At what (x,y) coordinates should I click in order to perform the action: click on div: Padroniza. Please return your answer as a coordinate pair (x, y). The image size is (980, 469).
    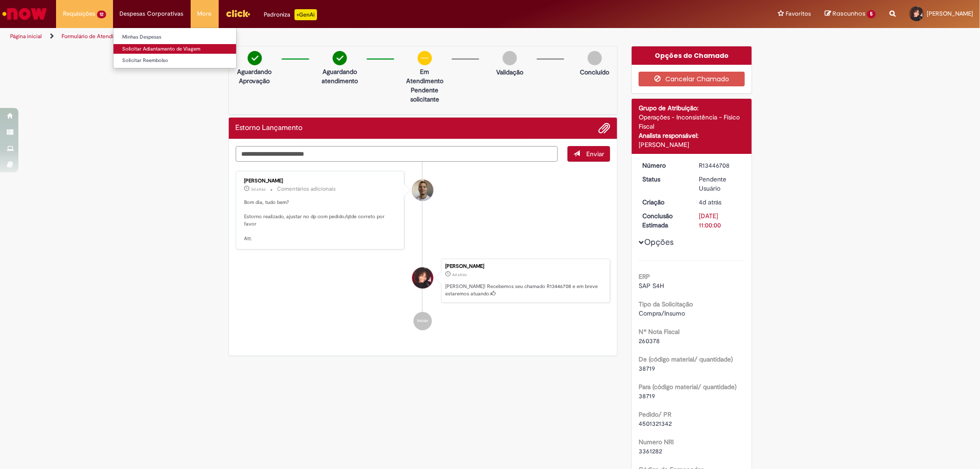
    Looking at the image, I should click on (290, 14).